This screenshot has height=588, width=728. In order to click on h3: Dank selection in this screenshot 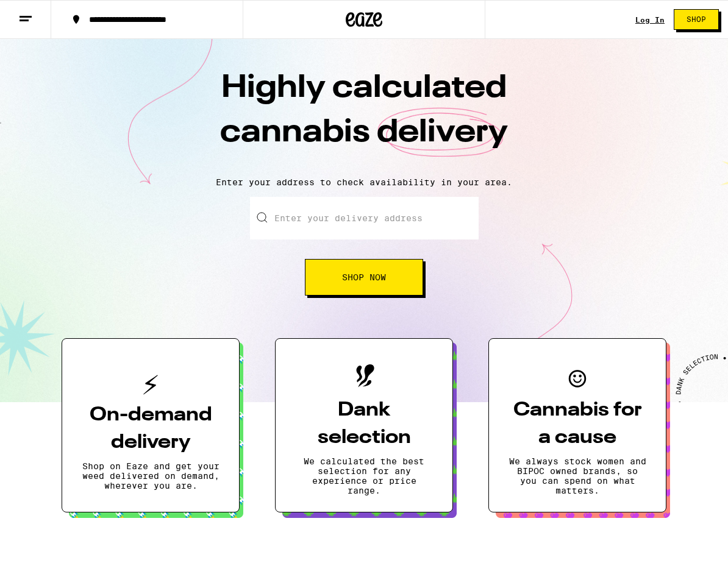, I will do `click(364, 424)`.